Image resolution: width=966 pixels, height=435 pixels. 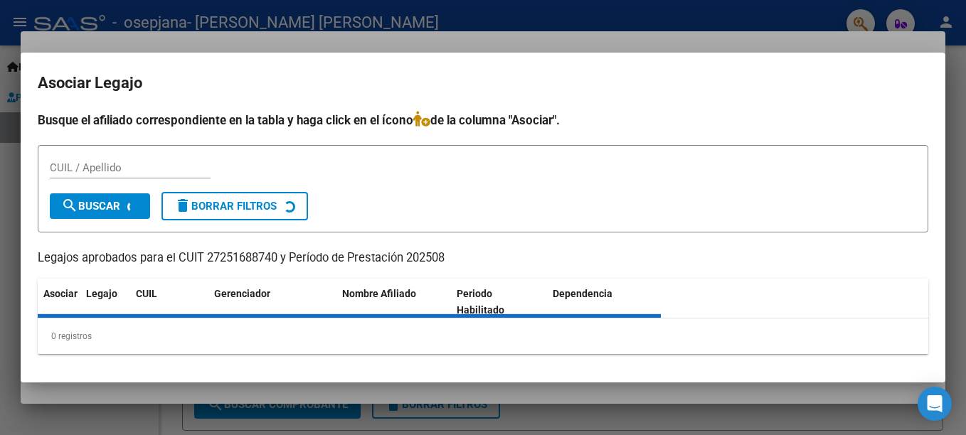 I want to click on mat-icon: delete, so click(x=183, y=206).